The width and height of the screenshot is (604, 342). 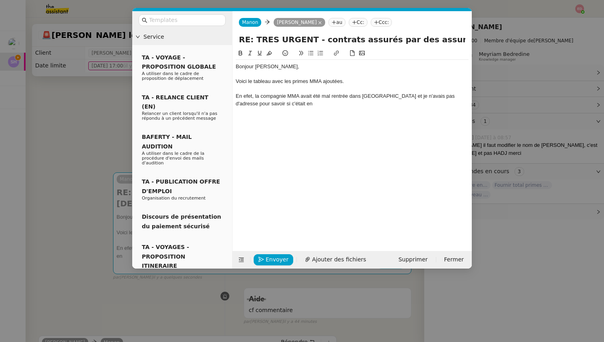 I want to click on input: Templates, so click(x=185, y=20).